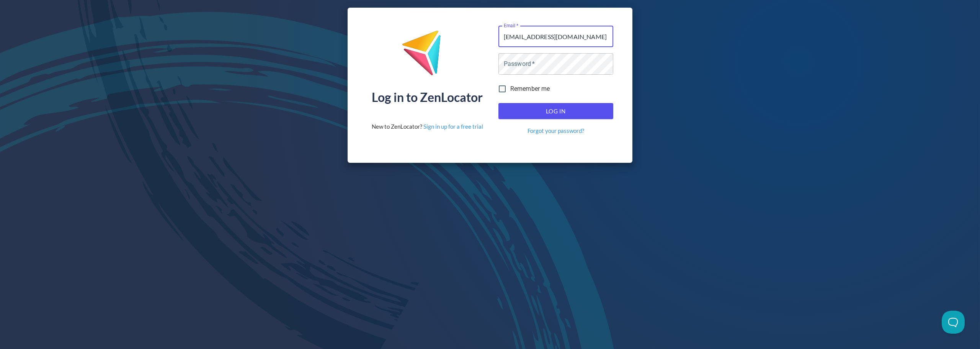  Describe the element at coordinates (428, 97) in the screenshot. I see `div: Log in to ZenLocator` at that location.